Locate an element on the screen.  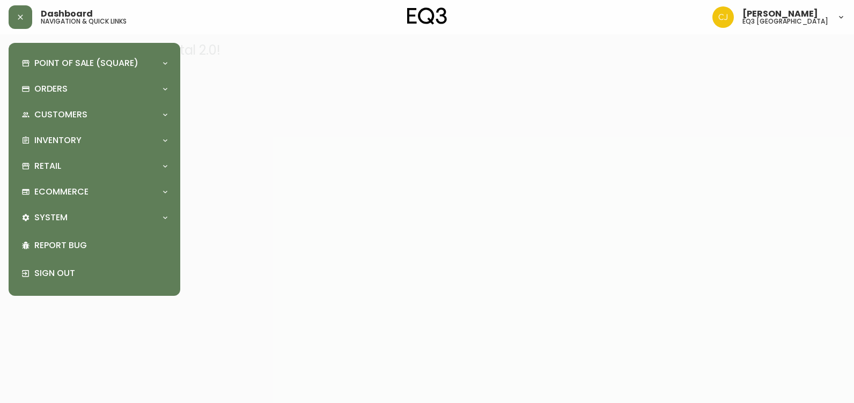
div: Ecommerce is located at coordinates (94, 192).